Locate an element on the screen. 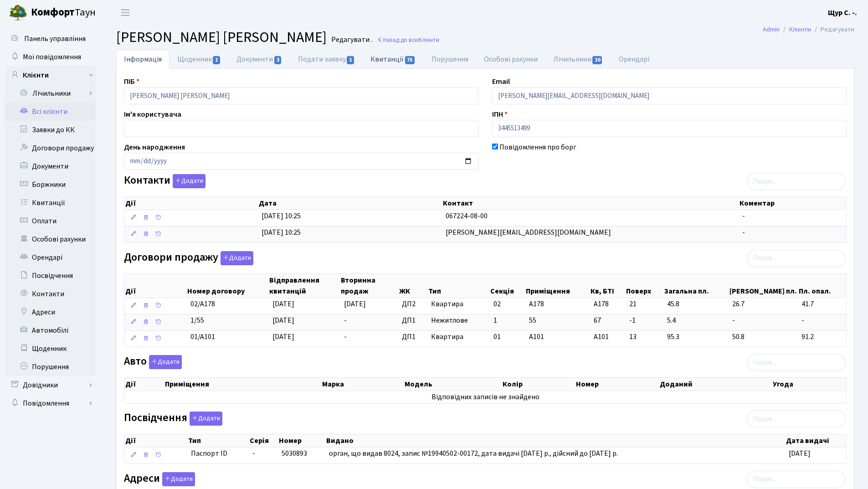 This screenshot has width=868, height=489. label: Email is located at coordinates (501, 82).